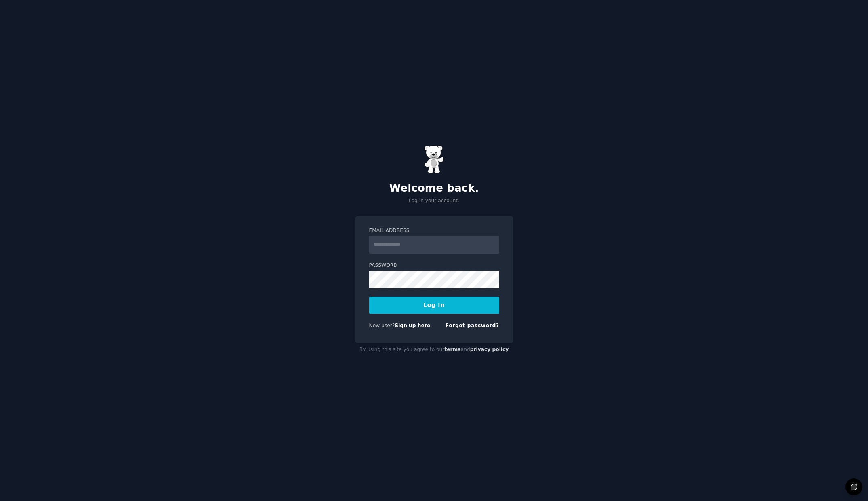 The height and width of the screenshot is (501, 868). I want to click on label: Email Address, so click(434, 231).